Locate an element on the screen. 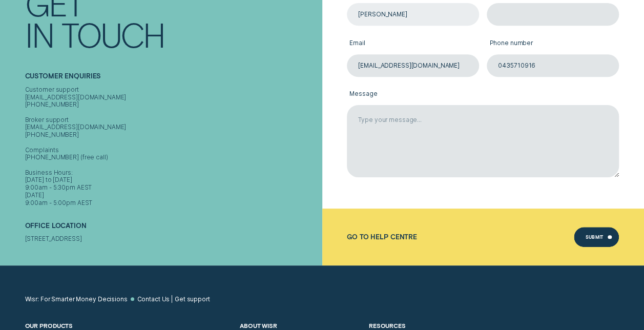  h2: Office Location is located at coordinates (172, 228).